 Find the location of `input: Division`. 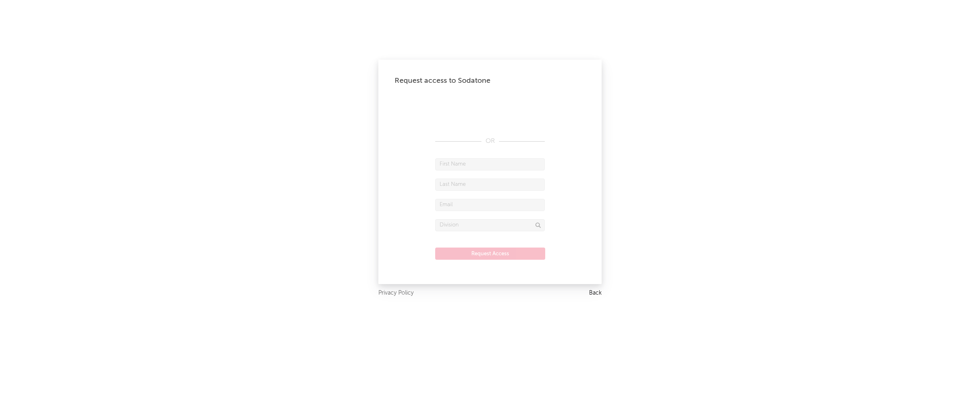

input: Division is located at coordinates (490, 225).